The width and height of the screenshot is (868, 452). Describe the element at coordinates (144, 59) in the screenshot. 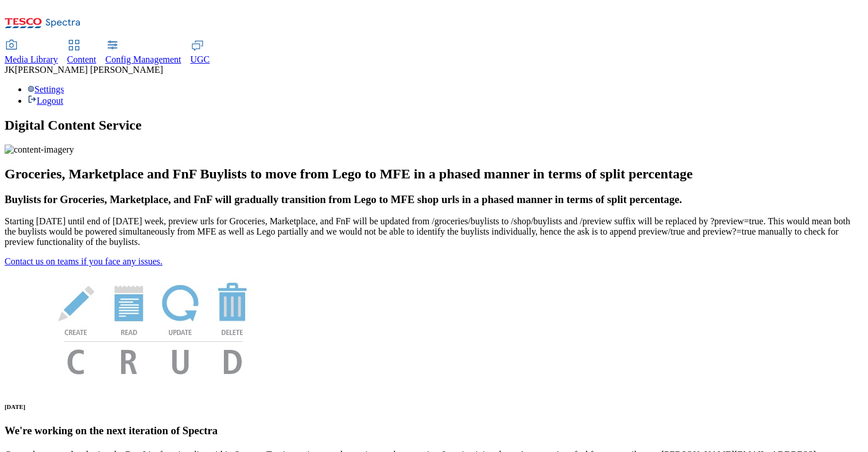

I see `span: Config Management` at that location.